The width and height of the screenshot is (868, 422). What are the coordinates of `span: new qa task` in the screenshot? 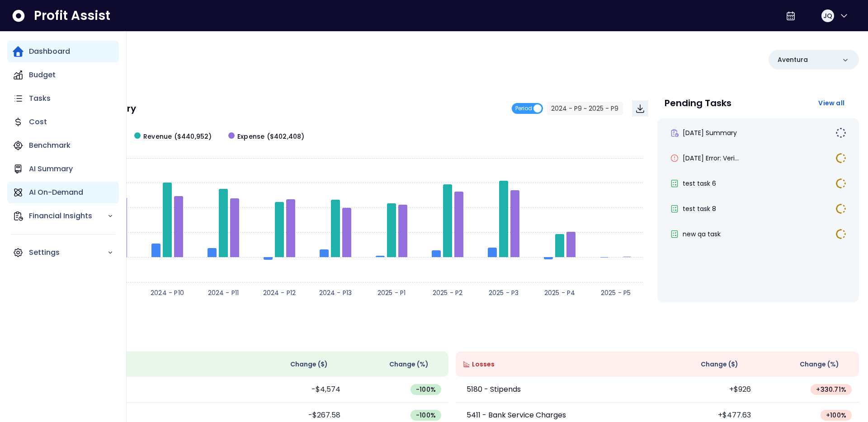 It's located at (701, 234).